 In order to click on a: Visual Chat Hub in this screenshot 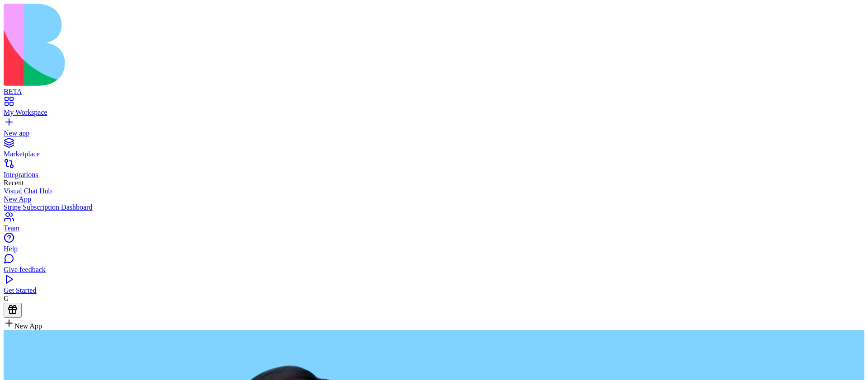, I will do `click(434, 191)`.